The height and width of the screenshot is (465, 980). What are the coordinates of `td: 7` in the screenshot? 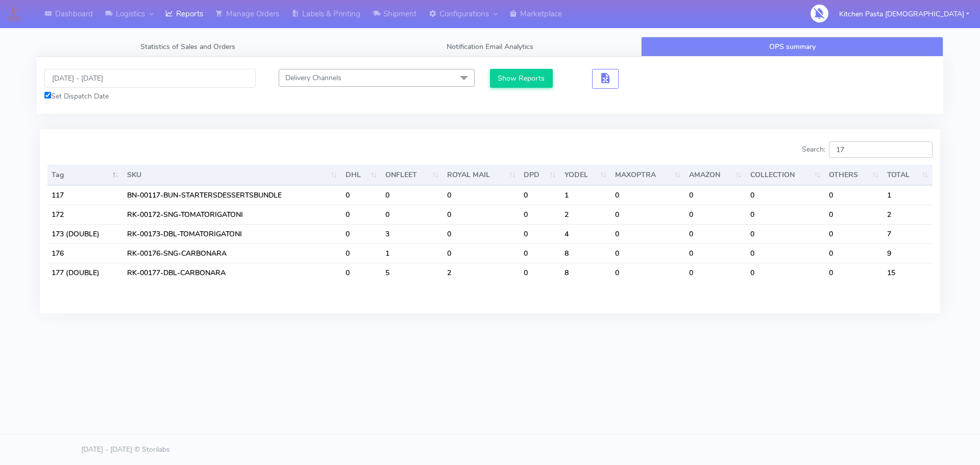 It's located at (907, 234).